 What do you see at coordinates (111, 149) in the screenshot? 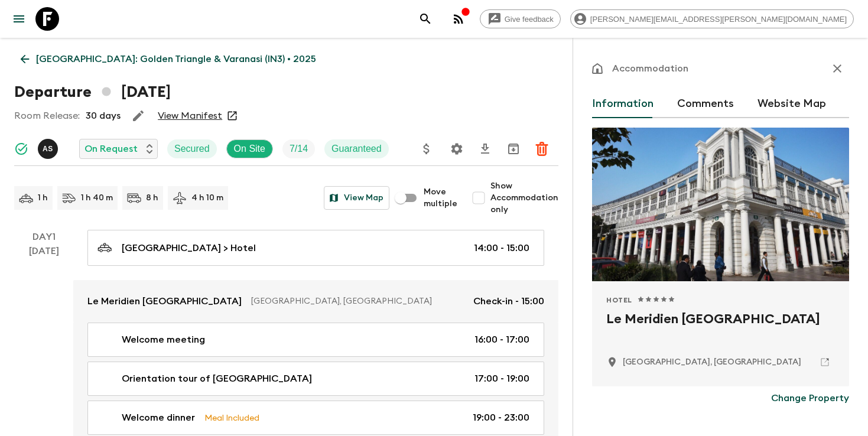
I see `p: On Request` at bounding box center [111, 149].